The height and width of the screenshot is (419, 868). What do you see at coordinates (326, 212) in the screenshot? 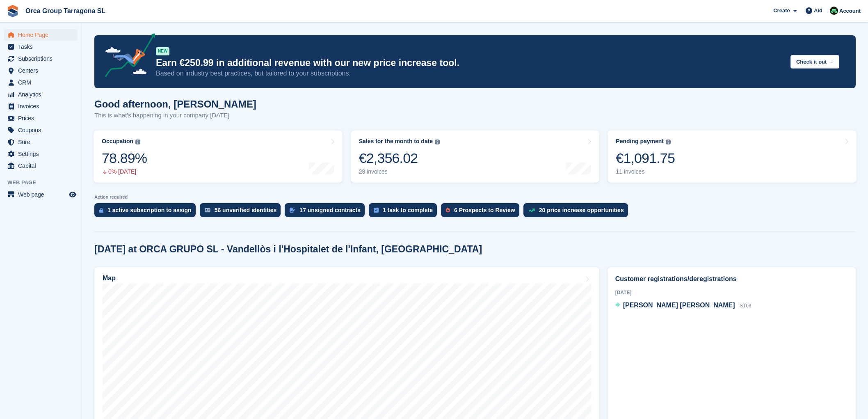
I see `a: 17 unsigned contracts` at bounding box center [326, 212].